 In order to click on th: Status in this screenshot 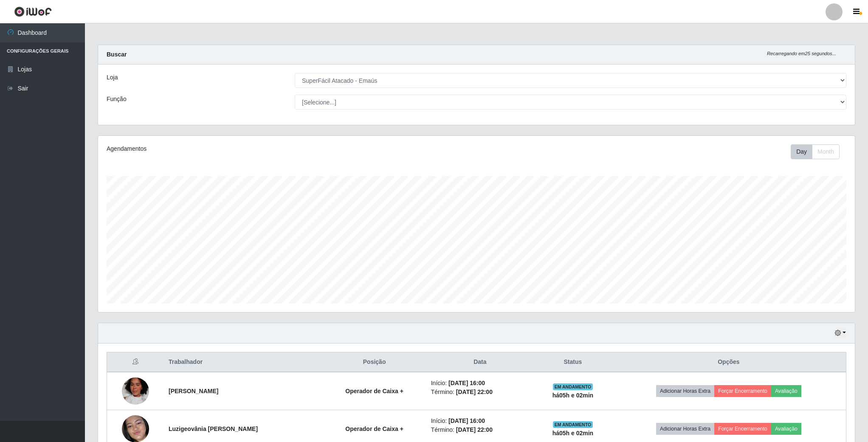, I will do `click(573, 362)`.